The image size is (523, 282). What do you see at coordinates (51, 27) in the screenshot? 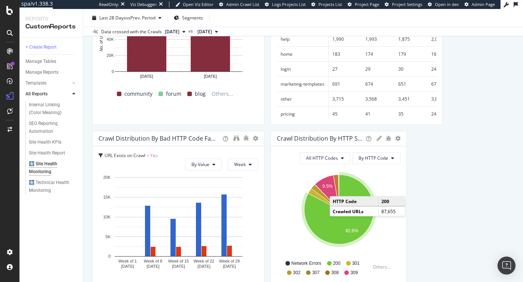
I see `div: CustomReports` at bounding box center [51, 27].